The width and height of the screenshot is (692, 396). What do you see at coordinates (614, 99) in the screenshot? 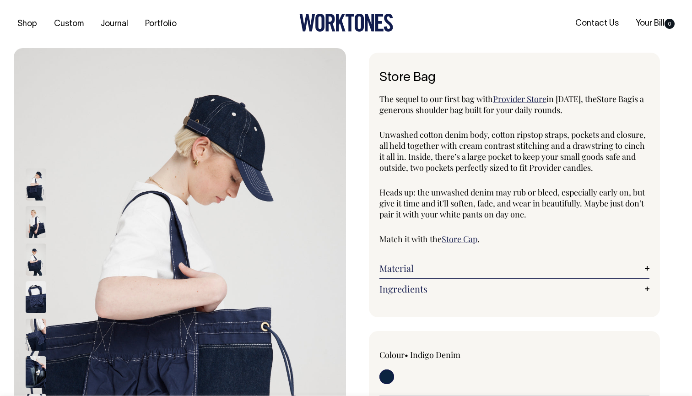
I see `span: Store Bag` at bounding box center [614, 99].